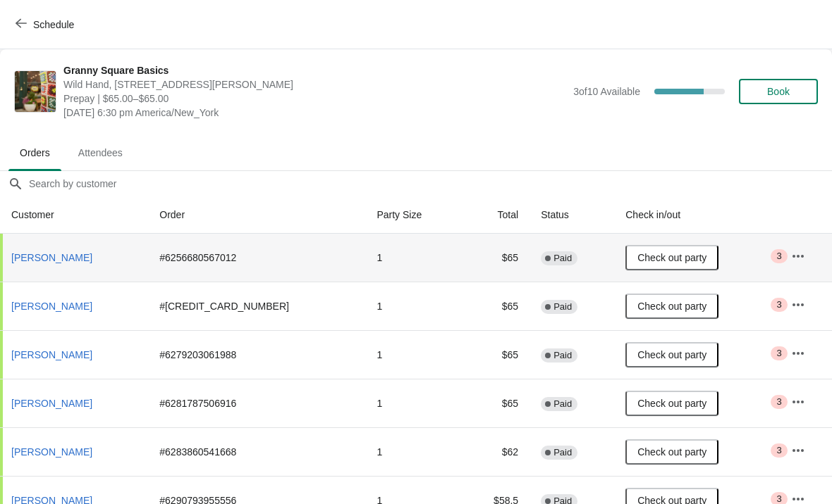 This screenshot has width=832, height=504. Describe the element at coordinates (314, 99) in the screenshot. I see `span: Prepay | $65.00–$65.00` at that location.